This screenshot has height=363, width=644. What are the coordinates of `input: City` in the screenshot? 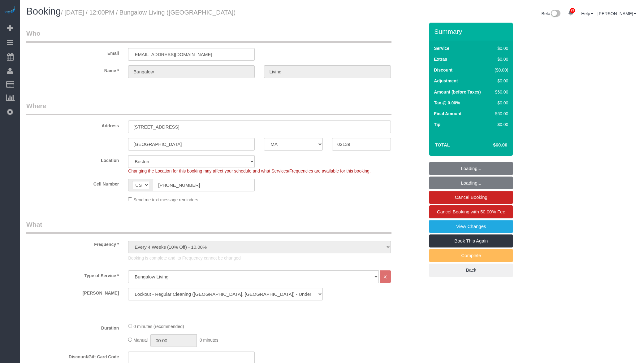 It's located at (191, 144).